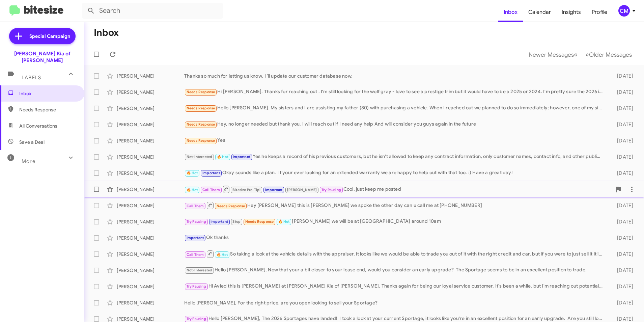 This screenshot has height=322, width=644. I want to click on span: More, so click(28, 161).